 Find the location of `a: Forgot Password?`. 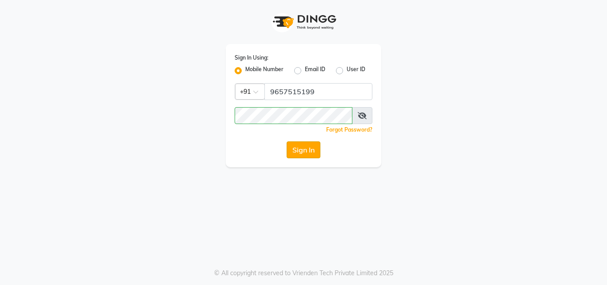

a: Forgot Password? is located at coordinates (349, 129).